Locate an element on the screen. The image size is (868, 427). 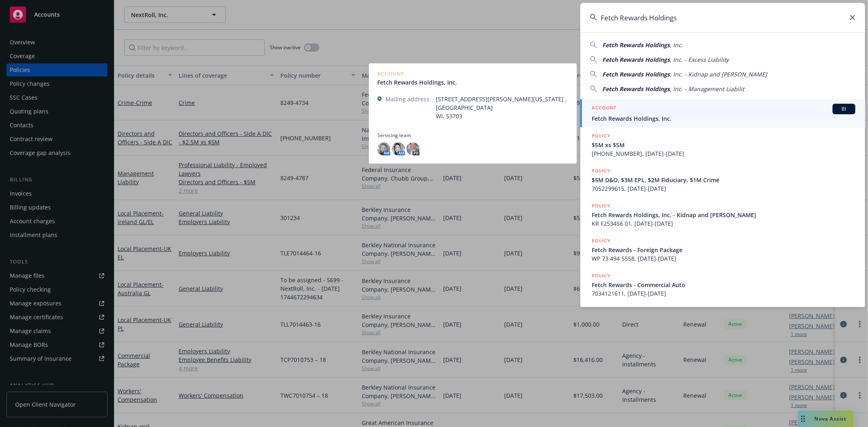
span: BI is located at coordinates (845, 109).